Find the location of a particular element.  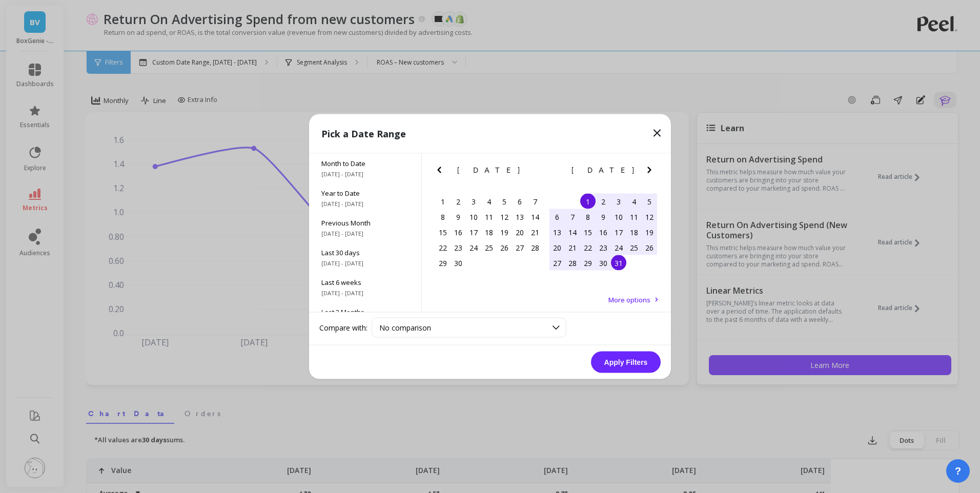

div: Choose Wednesday, July 23rd, 2025 is located at coordinates (604, 247).